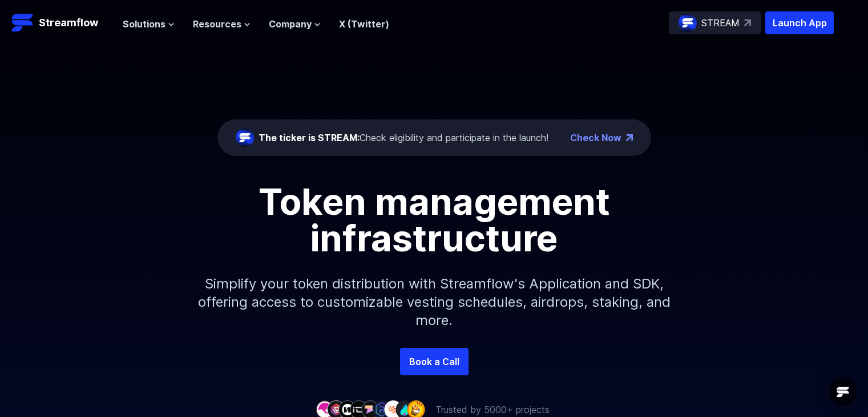 The height and width of the screenshot is (417, 868). What do you see at coordinates (217, 24) in the screenshot?
I see `span: Resources` at bounding box center [217, 24].